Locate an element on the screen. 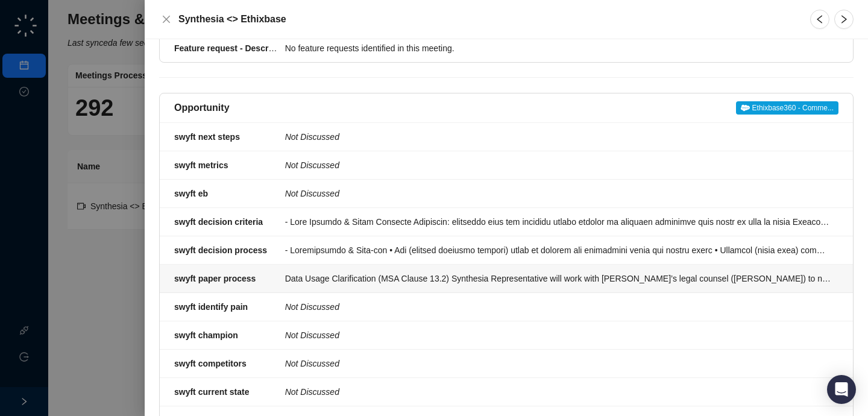 This screenshot has height=416, width=868. span: Ethixbase360 - Comme... is located at coordinates (787, 108).